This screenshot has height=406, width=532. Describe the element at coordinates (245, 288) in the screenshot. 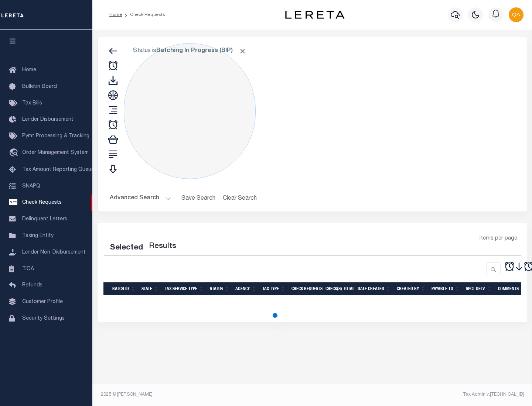

I see `th: Agency` at that location.